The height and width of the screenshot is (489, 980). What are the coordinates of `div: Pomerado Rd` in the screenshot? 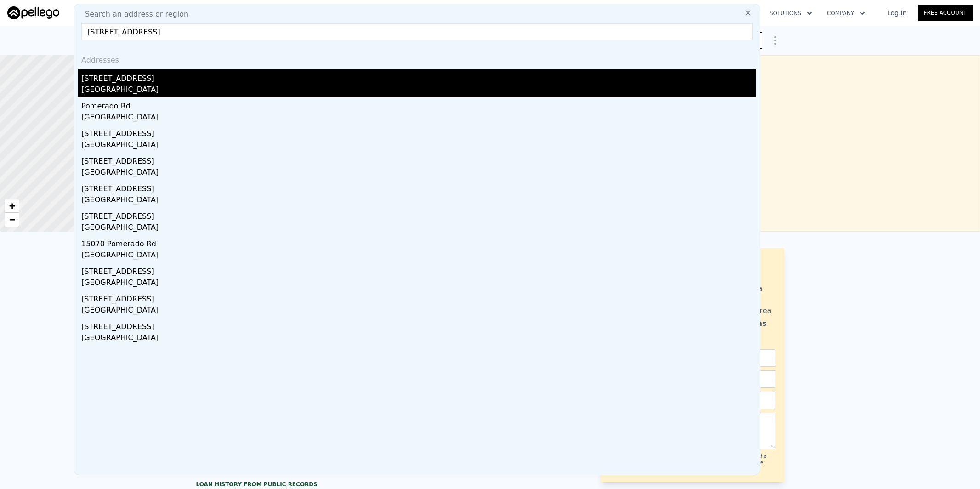 It's located at (419, 105).